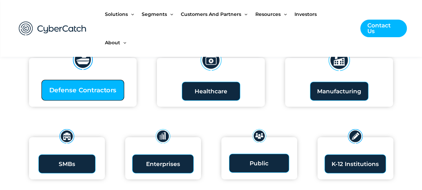 The height and width of the screenshot is (190, 422). What do you see at coordinates (384, 28) in the screenshot?
I see `a: Contact Us` at bounding box center [384, 28].